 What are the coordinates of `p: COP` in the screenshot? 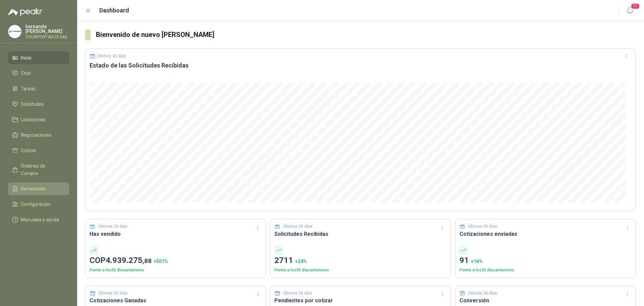 It's located at (176, 261).